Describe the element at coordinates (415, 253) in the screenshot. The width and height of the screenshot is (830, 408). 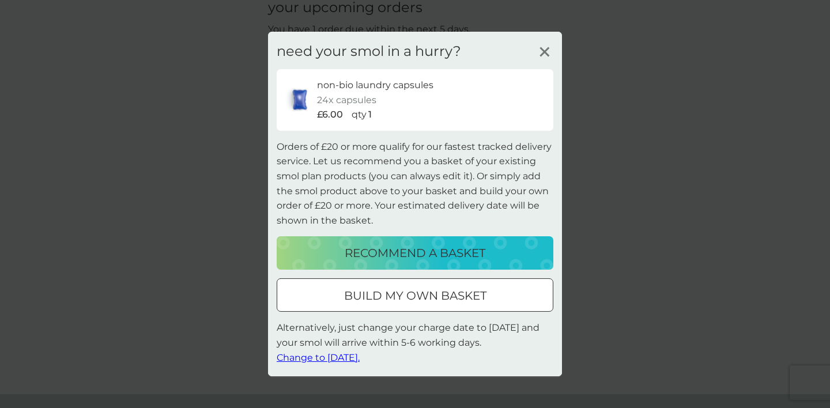
I see `button: recommend a basket` at that location.